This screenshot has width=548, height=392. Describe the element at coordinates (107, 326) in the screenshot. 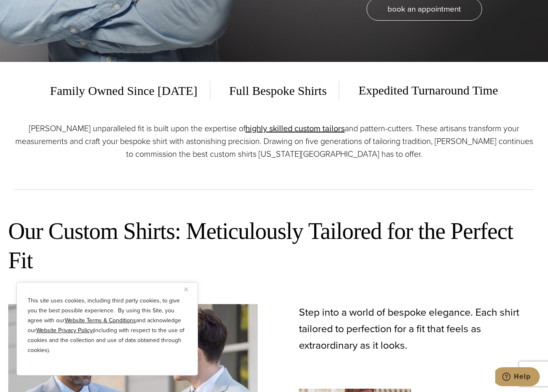

I see `p: This site uses cookies, including third party cookies, to give you the best possible experience. ...` at that location.